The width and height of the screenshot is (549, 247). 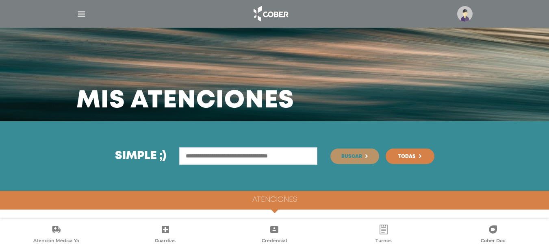 What do you see at coordinates (465, 14) in the screenshot?
I see `img: profile-placeholder.svg` at bounding box center [465, 14].